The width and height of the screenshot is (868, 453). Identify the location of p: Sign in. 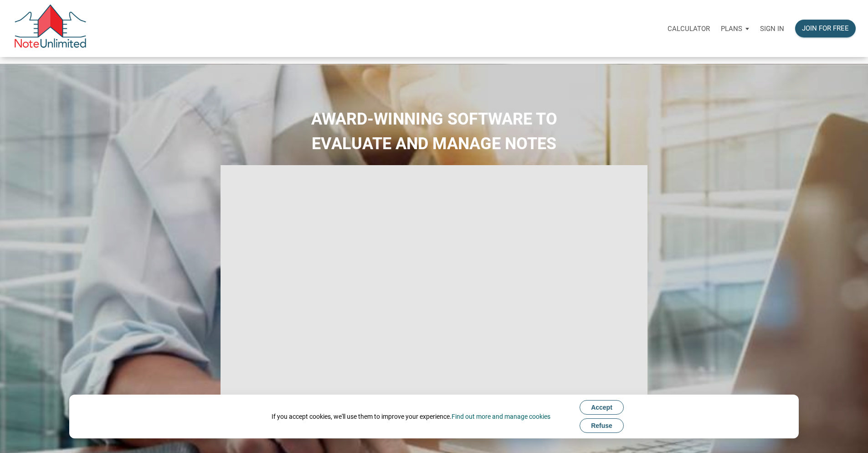
(772, 29).